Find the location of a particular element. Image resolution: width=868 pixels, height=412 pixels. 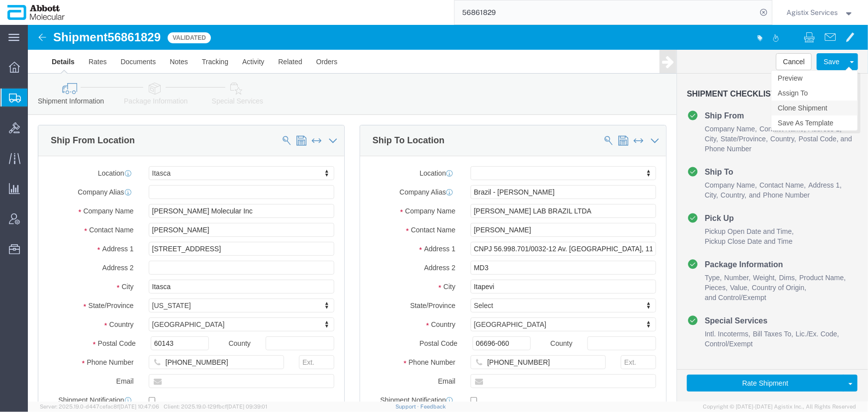

a: Feedback is located at coordinates (433, 407).